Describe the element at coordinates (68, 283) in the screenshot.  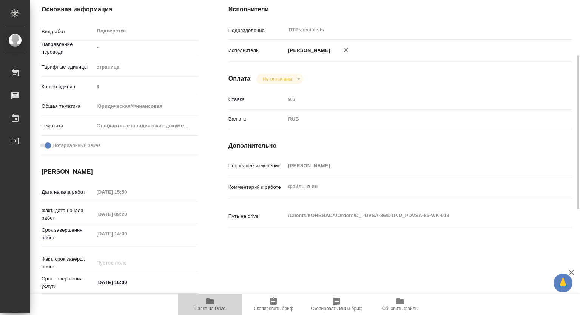
I see `p: Срок завершения услуги` at that location.